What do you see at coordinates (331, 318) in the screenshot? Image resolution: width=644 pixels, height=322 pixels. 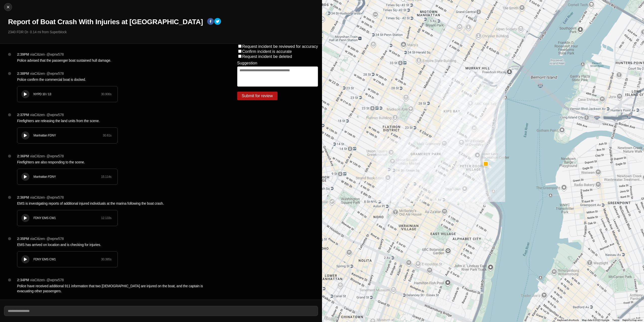 I see `img: Google` at bounding box center [331, 318].